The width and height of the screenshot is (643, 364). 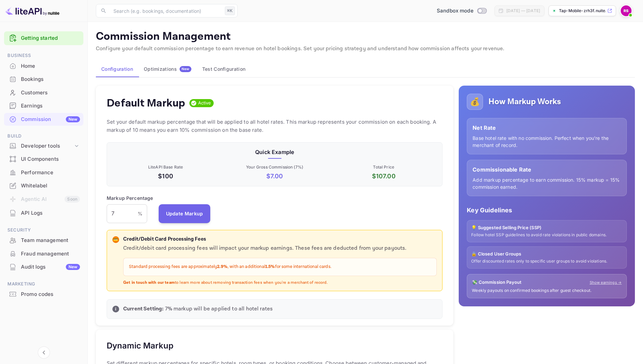 What do you see at coordinates (43, 213) in the screenshot?
I see `a: API Logs` at bounding box center [43, 213].